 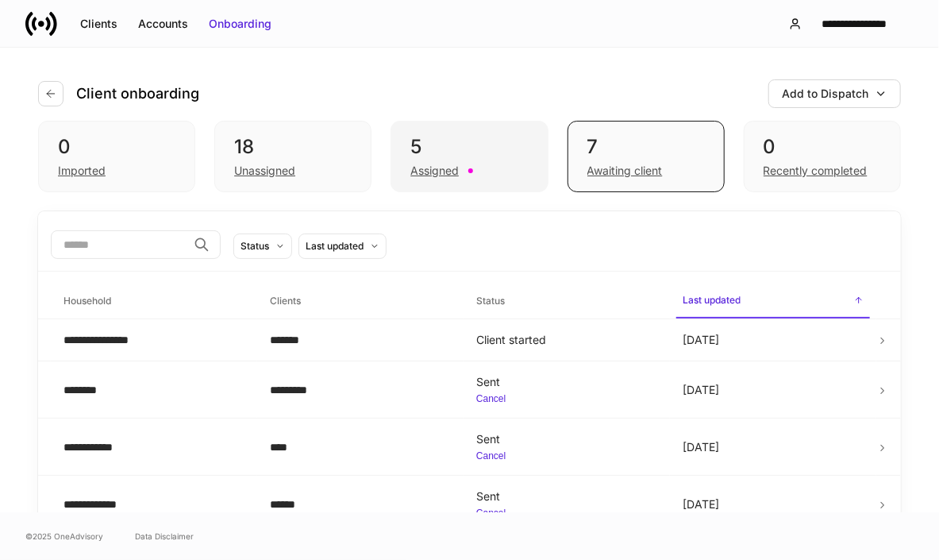 I want to click on button: Clients, so click(x=98, y=24).